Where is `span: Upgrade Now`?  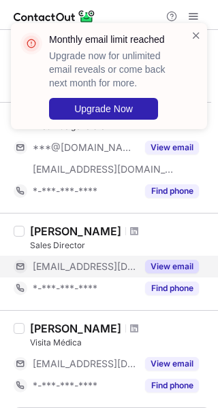
span: Upgrade Now is located at coordinates (103, 109).